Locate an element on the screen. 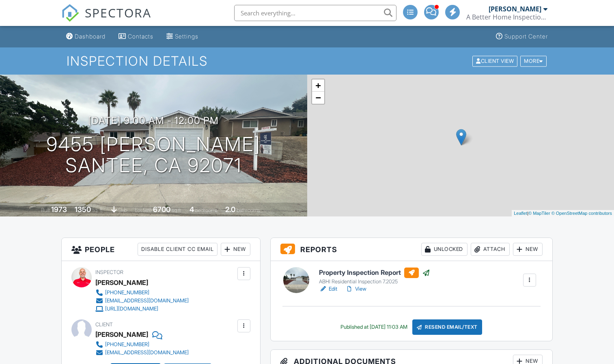  span: bedrooms is located at coordinates (206, 210).